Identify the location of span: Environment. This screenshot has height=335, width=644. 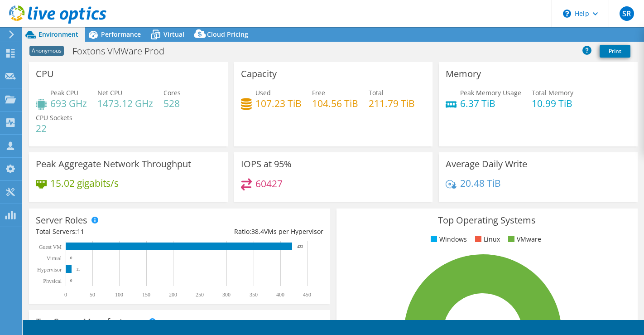
(59, 34).